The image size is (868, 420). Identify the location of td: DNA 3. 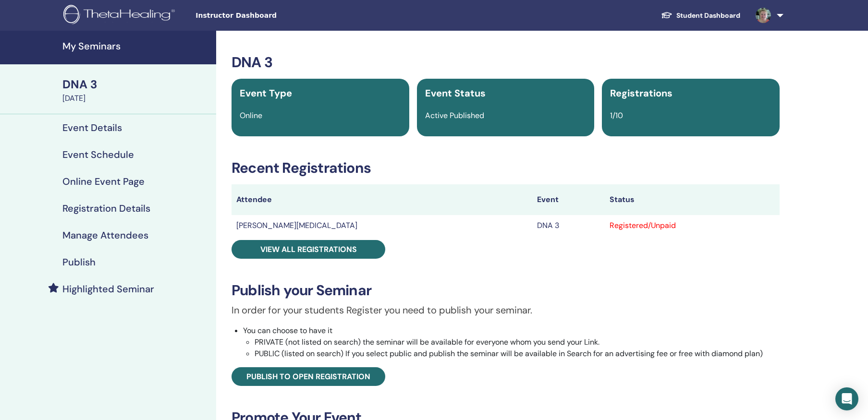
(569, 226).